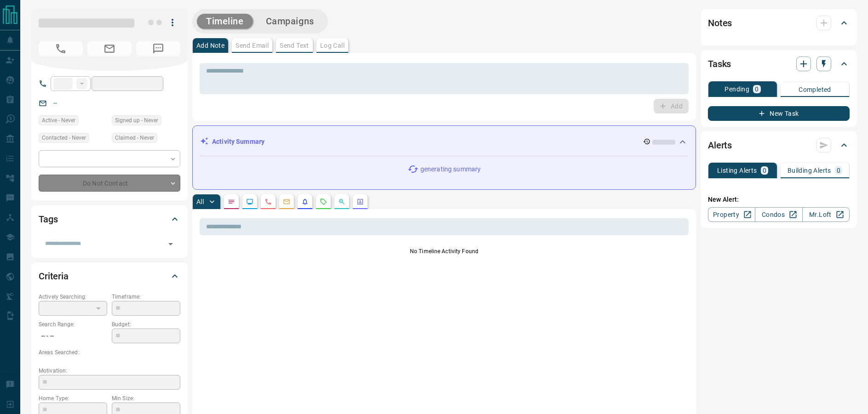 The image size is (868, 414). What do you see at coordinates (268, 201) in the screenshot?
I see `svg: Calls` at bounding box center [268, 201].